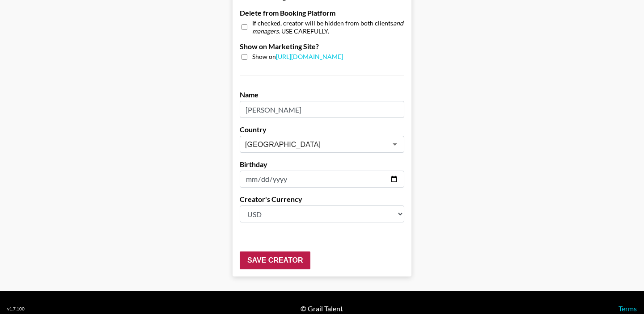  What do you see at coordinates (297, 57) in the screenshot?
I see `span: Show on` at bounding box center [297, 57].